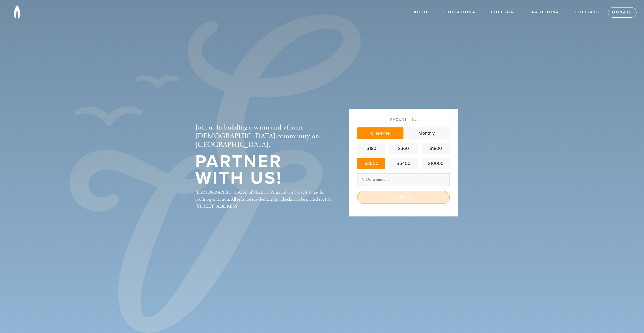 The height and width of the screenshot is (333, 644). I want to click on a: Holidays, so click(587, 12).